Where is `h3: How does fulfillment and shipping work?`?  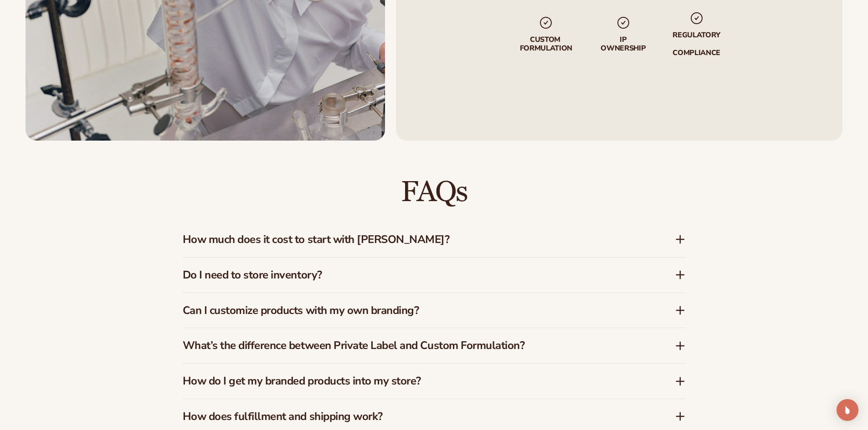
h3: How does fulfillment and shipping work? is located at coordinates (415, 417).